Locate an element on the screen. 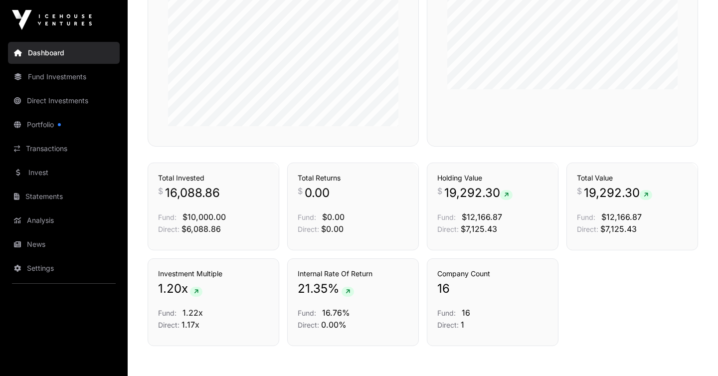  span: 1.17x is located at coordinates (190, 324).